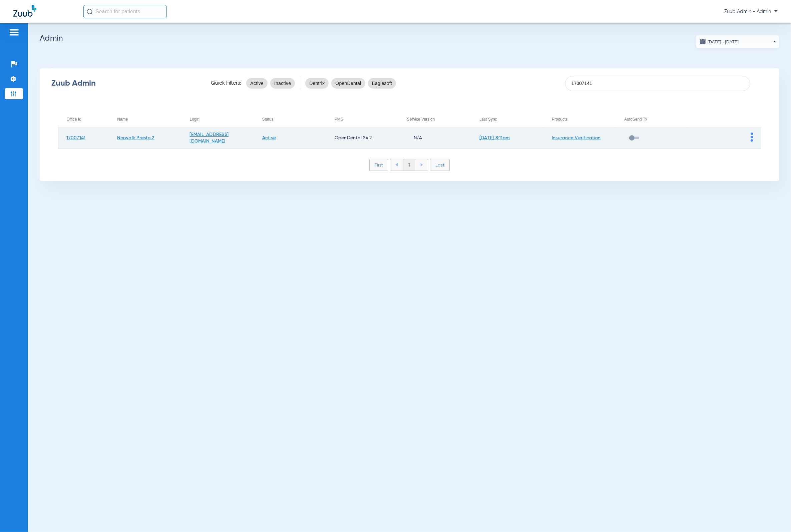 Image resolution: width=791 pixels, height=532 pixels. I want to click on img: hamburger-icon, so click(14, 33).